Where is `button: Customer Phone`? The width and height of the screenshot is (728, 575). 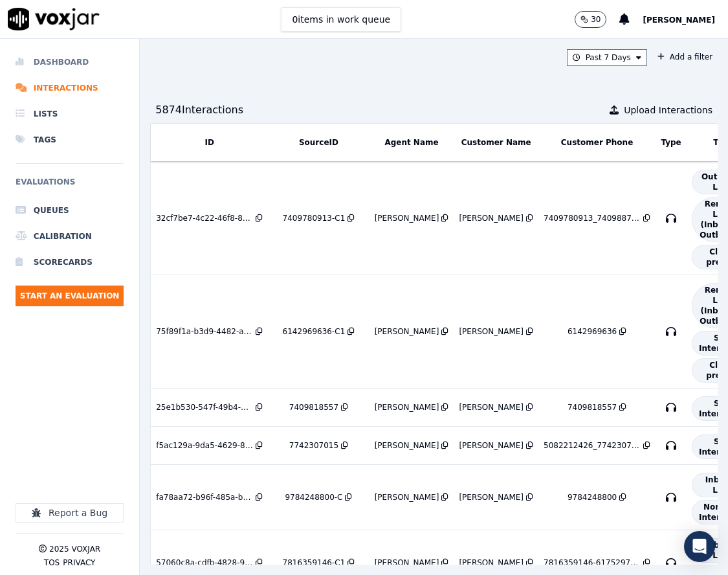 button: Customer Phone is located at coordinates (597, 143).